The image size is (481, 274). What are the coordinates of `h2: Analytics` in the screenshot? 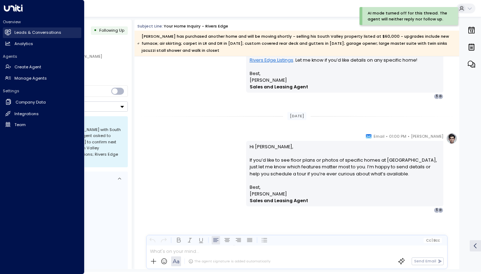 It's located at (24, 44).